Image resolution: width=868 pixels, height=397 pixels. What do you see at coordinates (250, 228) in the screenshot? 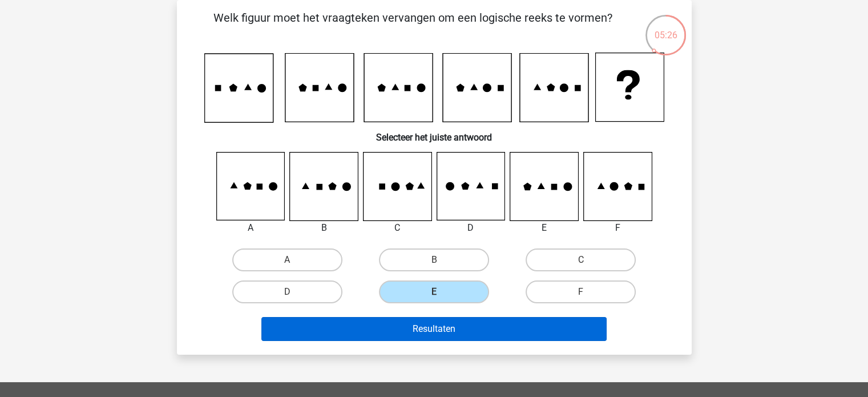
I see `div: A` at bounding box center [250, 228].